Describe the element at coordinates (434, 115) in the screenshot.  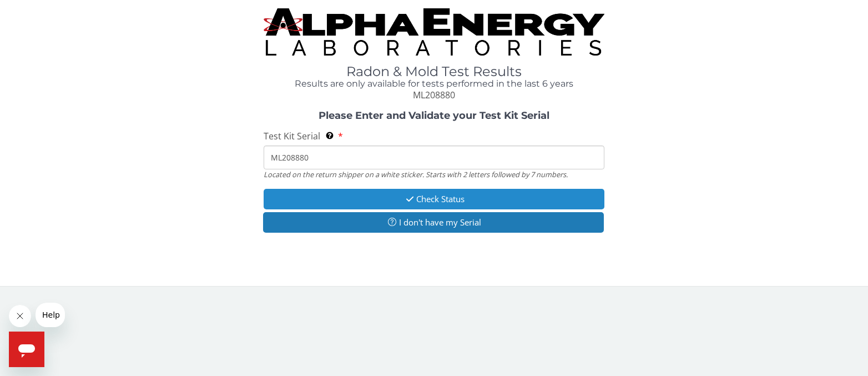
I see `strong: Please Enter and Validate your Test Kit Serial` at that location.